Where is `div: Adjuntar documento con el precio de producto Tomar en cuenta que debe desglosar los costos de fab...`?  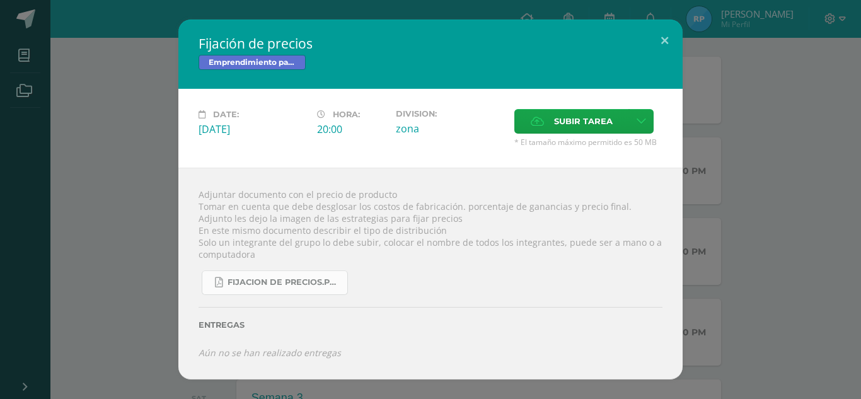
div: Adjuntar documento con el precio de producto Tomar en cuenta que debe desglosar los costos de fab... is located at coordinates (431, 274).